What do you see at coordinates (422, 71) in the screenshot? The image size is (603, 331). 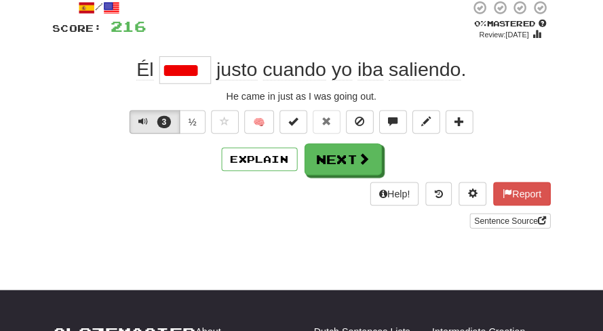 I see `span: saliendo` at bounding box center [422, 71].